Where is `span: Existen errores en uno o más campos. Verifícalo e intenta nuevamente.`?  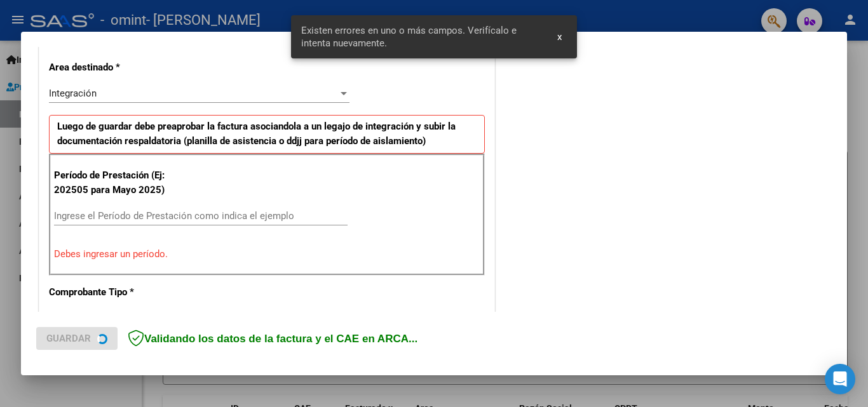 span: Existen errores en uno o más campos. Verifícalo e intenta nuevamente. is located at coordinates (422, 36).